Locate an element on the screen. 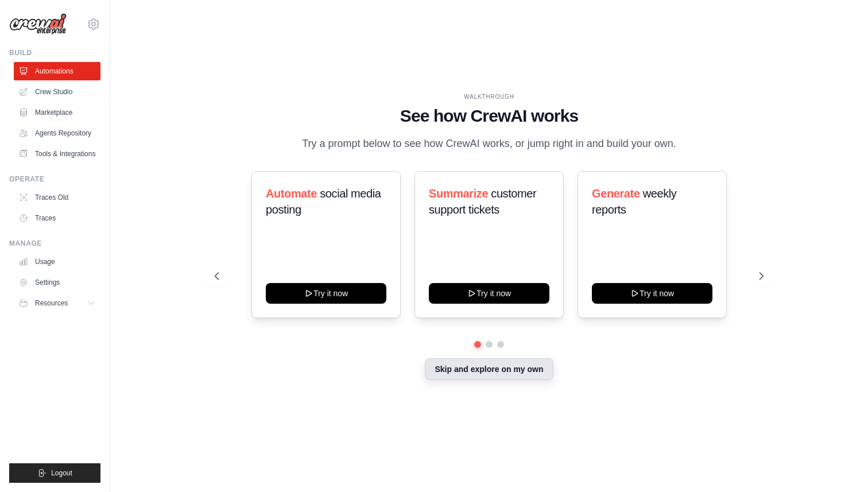 Image resolution: width=868 pixels, height=492 pixels. a: Agents Repository is located at coordinates (57, 133).